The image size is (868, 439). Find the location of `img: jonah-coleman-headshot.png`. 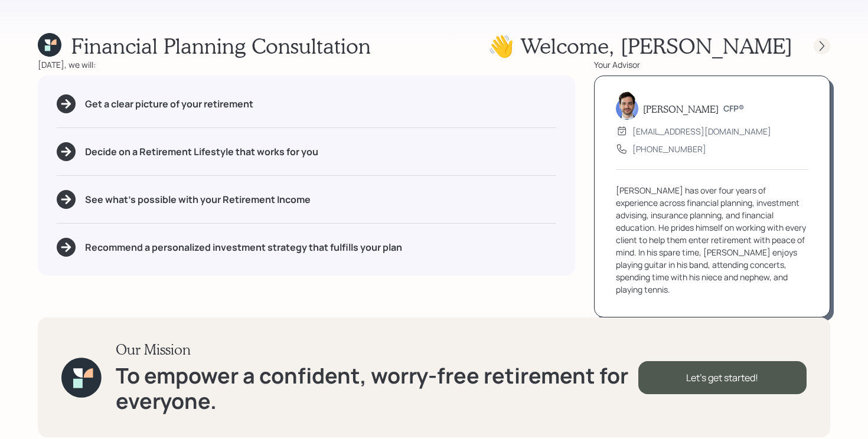

img: jonah-coleman-headshot.png is located at coordinates (627, 106).